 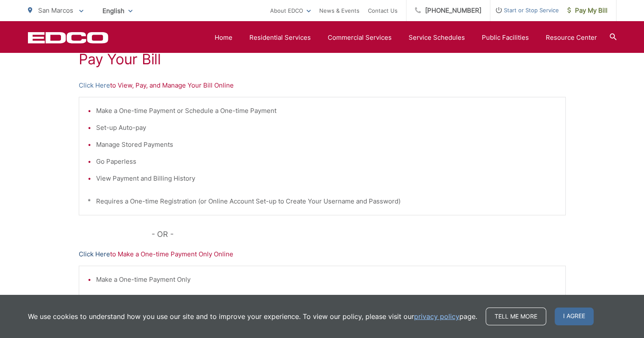 What do you see at coordinates (322, 86) in the screenshot?
I see `p: to View, Pay, and Manage Your Bill Online` at bounding box center [322, 86].